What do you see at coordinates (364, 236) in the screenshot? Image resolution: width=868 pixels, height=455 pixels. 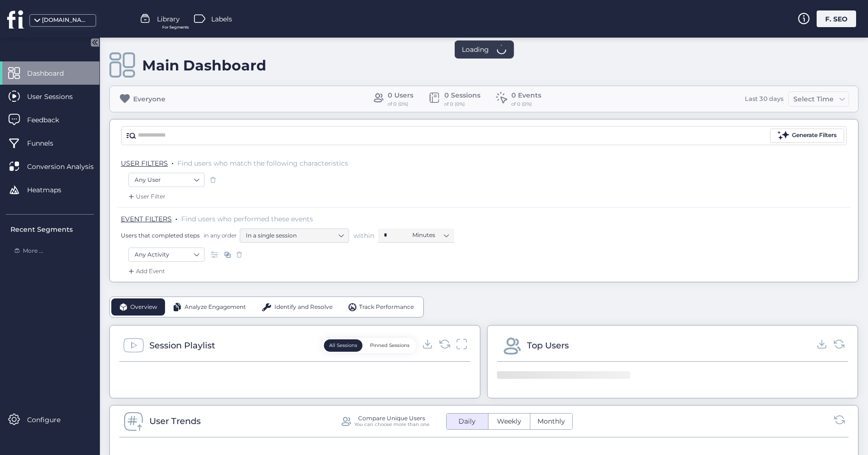 I see `span: within` at bounding box center [364, 236].